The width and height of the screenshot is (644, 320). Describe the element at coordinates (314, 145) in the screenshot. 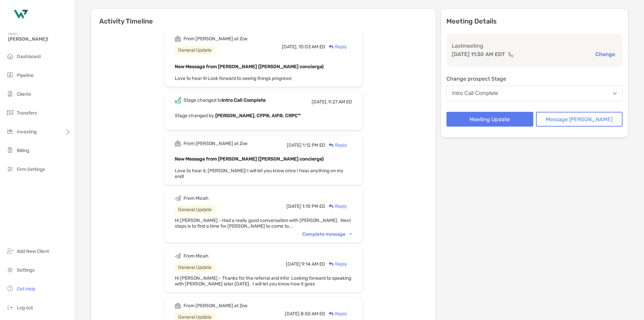

I see `span: 1:12 PM ED` at that location.